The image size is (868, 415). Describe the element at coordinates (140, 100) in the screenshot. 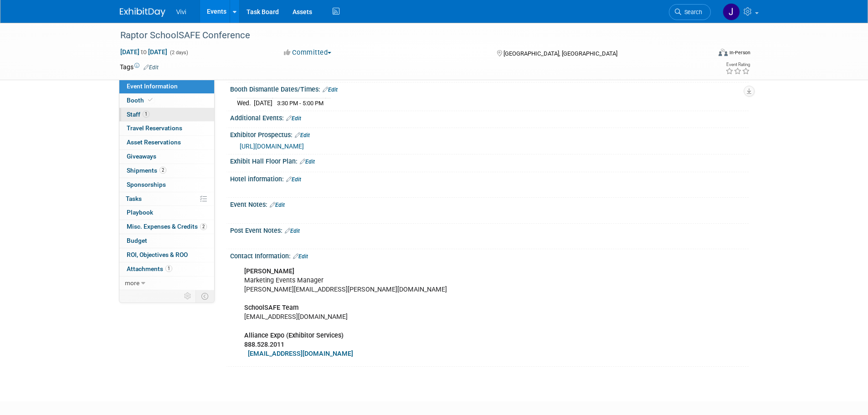

I see `span: Booth` at that location.